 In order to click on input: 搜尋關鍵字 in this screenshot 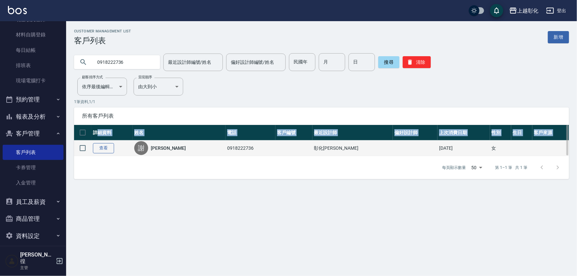, I will do `click(124, 62)`.